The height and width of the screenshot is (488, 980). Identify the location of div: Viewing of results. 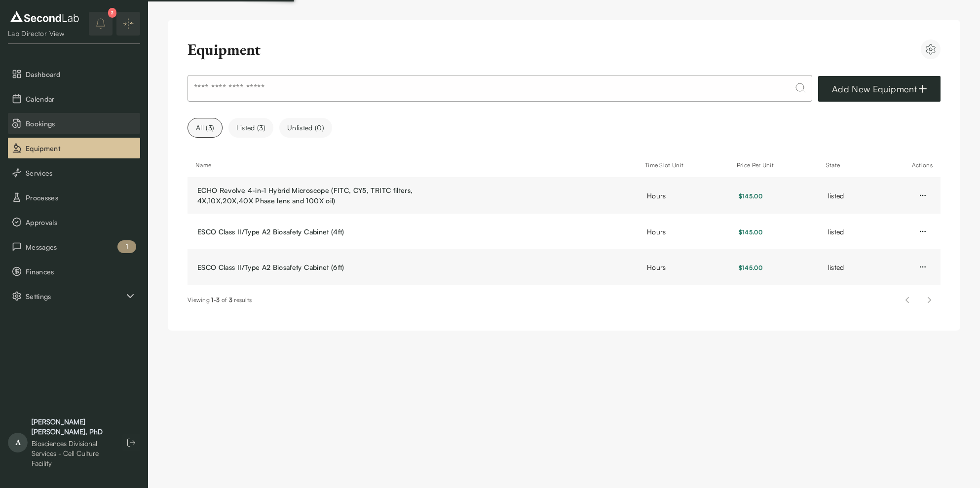
(219, 300).